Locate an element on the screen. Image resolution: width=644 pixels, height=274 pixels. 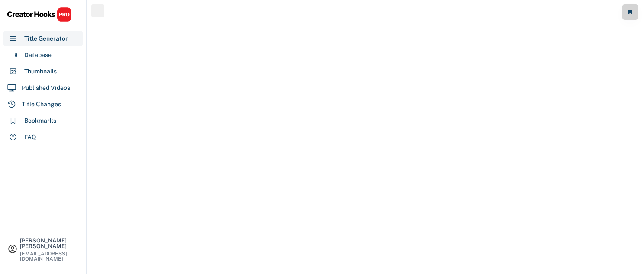
div: Thumbnails is located at coordinates (40, 71).